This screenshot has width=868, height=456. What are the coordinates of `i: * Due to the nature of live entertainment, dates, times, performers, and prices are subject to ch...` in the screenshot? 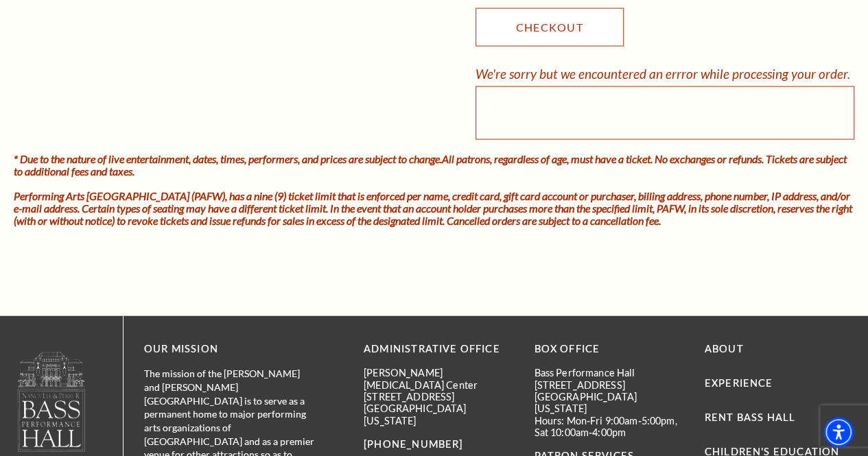 It's located at (430, 165).